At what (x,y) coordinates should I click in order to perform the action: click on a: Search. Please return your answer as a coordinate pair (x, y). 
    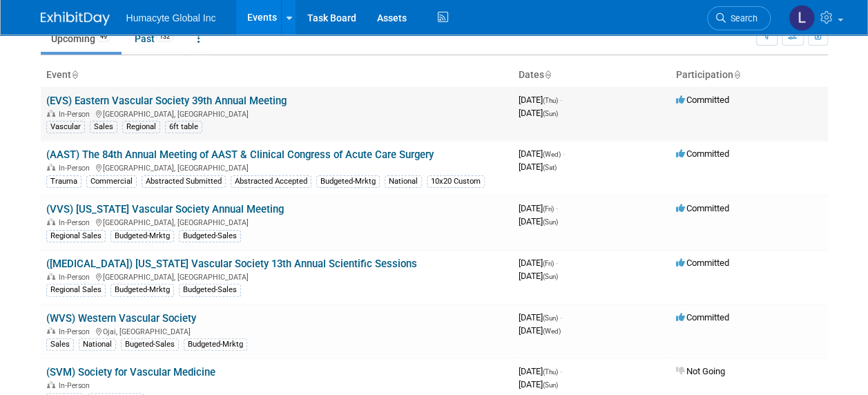
    Looking at the image, I should click on (738, 18).